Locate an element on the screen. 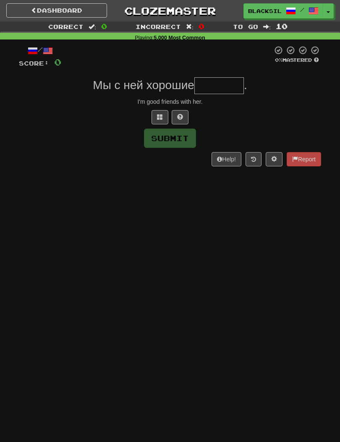  button: Help! is located at coordinates (227, 159).